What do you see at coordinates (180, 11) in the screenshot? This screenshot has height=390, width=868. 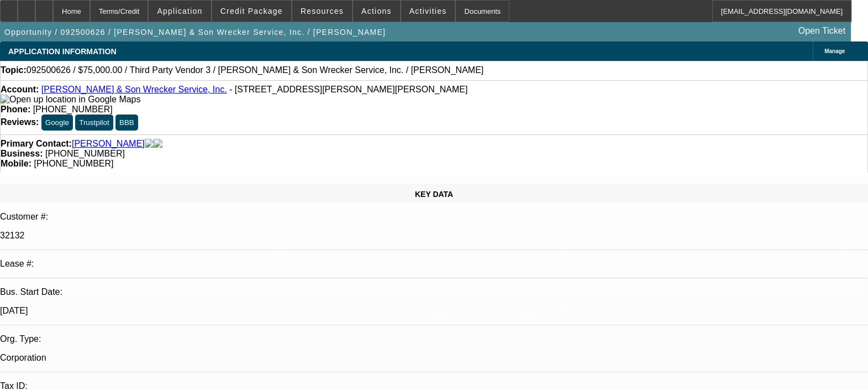 I see `span: Application` at bounding box center [180, 11].